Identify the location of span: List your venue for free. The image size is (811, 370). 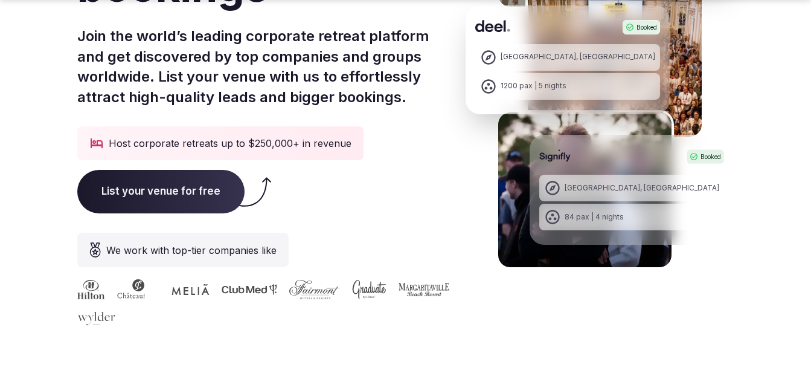
(161, 191).